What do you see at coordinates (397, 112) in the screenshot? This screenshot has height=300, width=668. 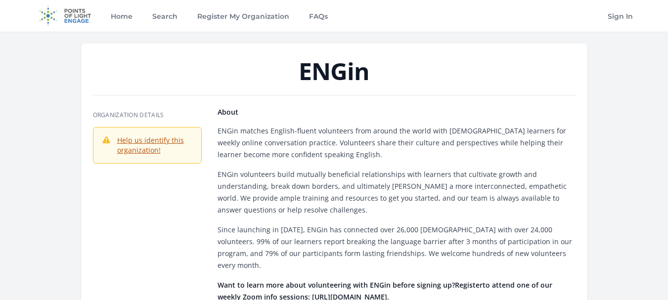 I see `h4: About` at bounding box center [397, 112].